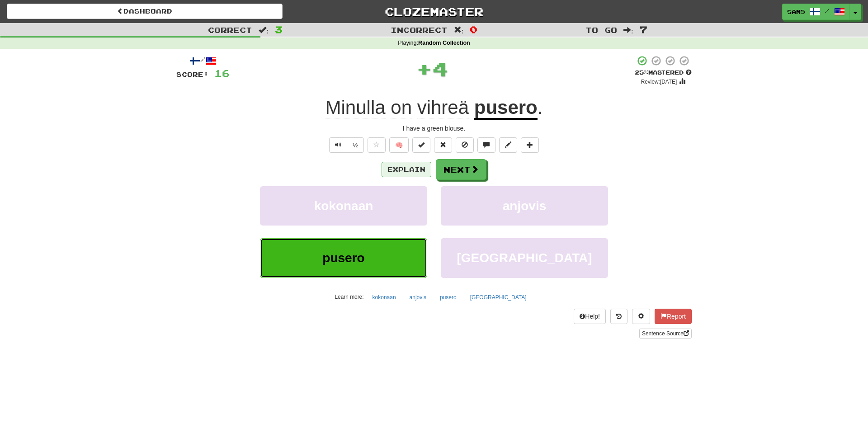 This screenshot has width=868, height=428. What do you see at coordinates (666, 334) in the screenshot?
I see `a: Sentence Source` at bounding box center [666, 334].